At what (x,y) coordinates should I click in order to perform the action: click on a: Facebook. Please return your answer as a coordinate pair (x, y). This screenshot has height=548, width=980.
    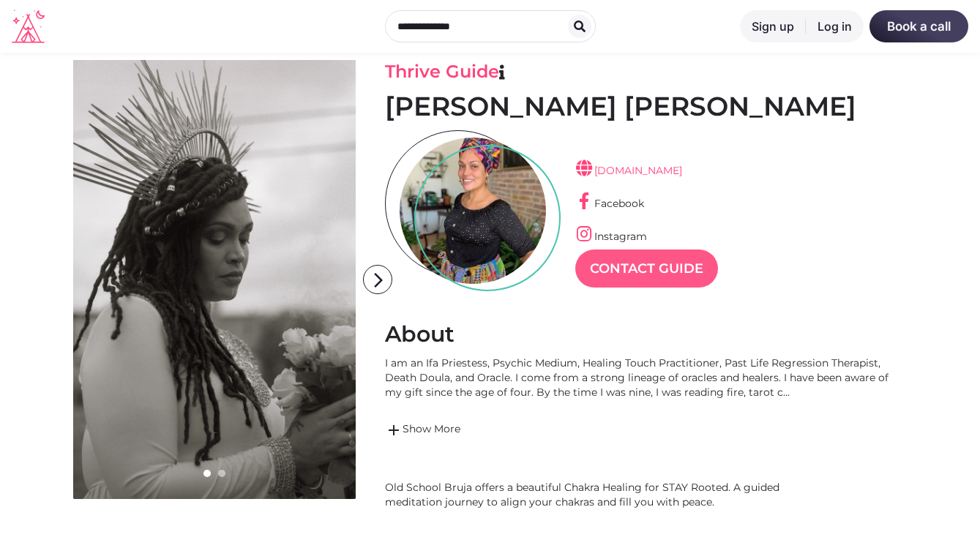
    Looking at the image, I should click on (610, 204).